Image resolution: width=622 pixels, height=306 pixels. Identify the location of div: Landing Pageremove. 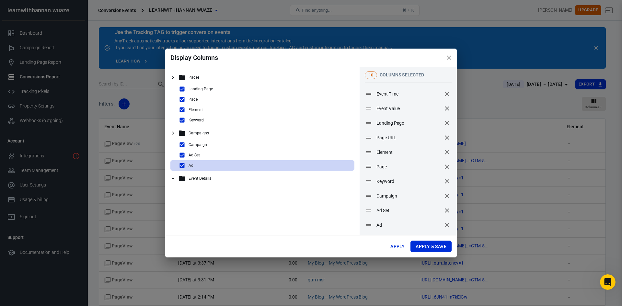
(408, 123).